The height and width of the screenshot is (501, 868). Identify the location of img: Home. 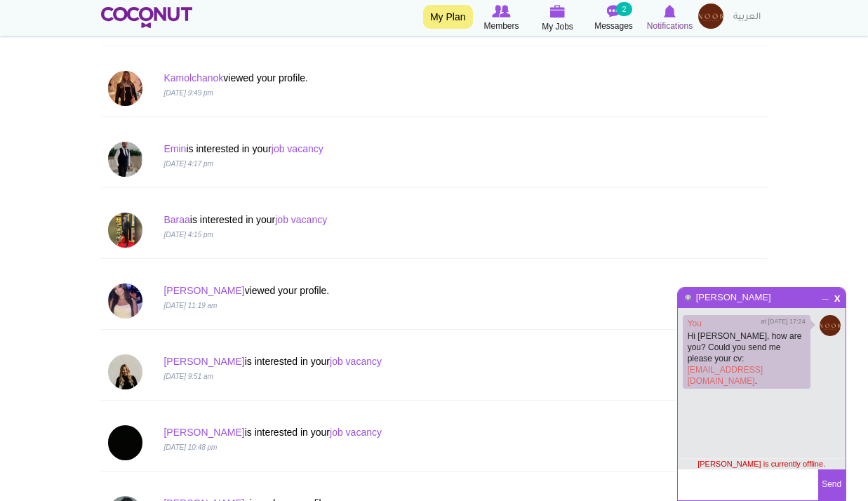
(147, 17).